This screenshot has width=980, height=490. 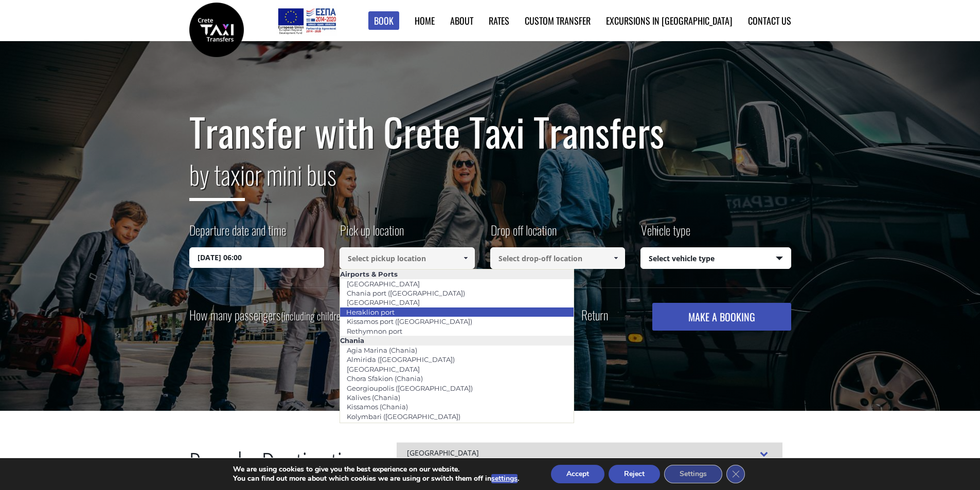 What do you see at coordinates (462, 21) in the screenshot?
I see `a: About` at bounding box center [462, 21].